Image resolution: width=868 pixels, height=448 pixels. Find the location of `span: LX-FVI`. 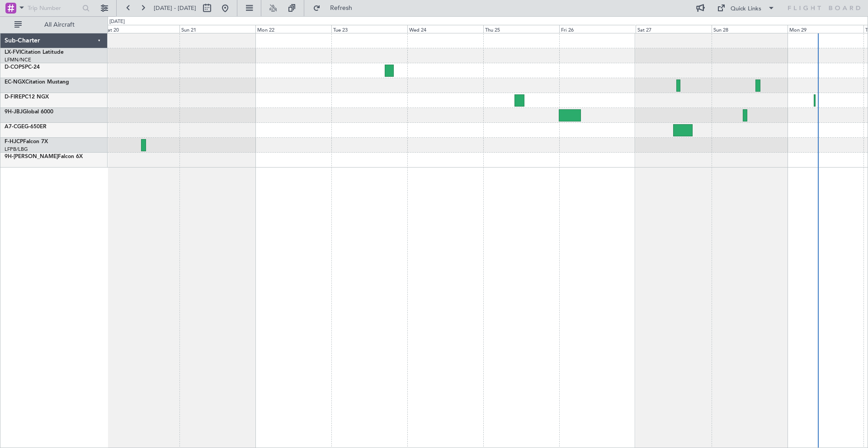

span: LX-FVI is located at coordinates (13, 52).